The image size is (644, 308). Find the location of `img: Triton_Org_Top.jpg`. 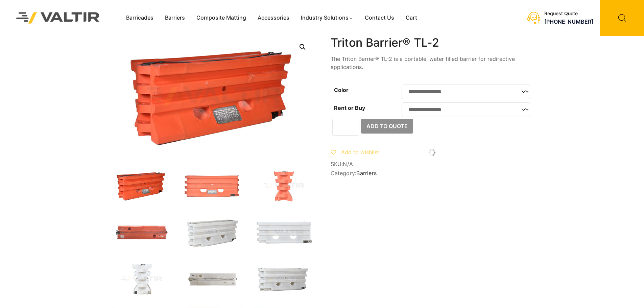

img: Triton_Org_Top.jpg is located at coordinates (142, 232).